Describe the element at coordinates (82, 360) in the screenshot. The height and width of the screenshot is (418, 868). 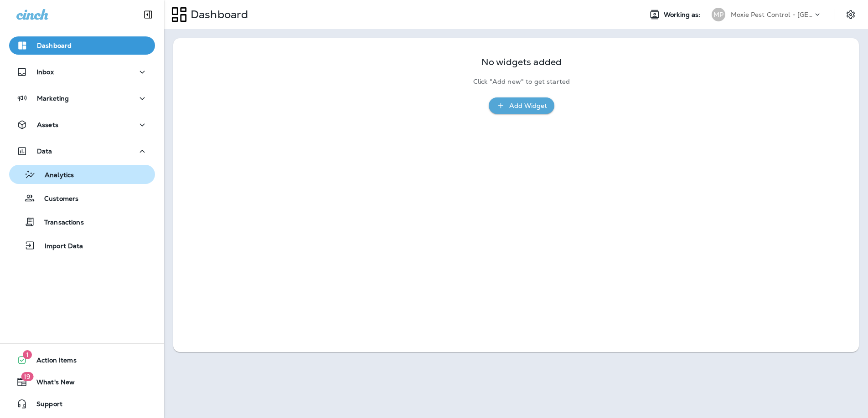
I see `button: 1Action Items` at that location.